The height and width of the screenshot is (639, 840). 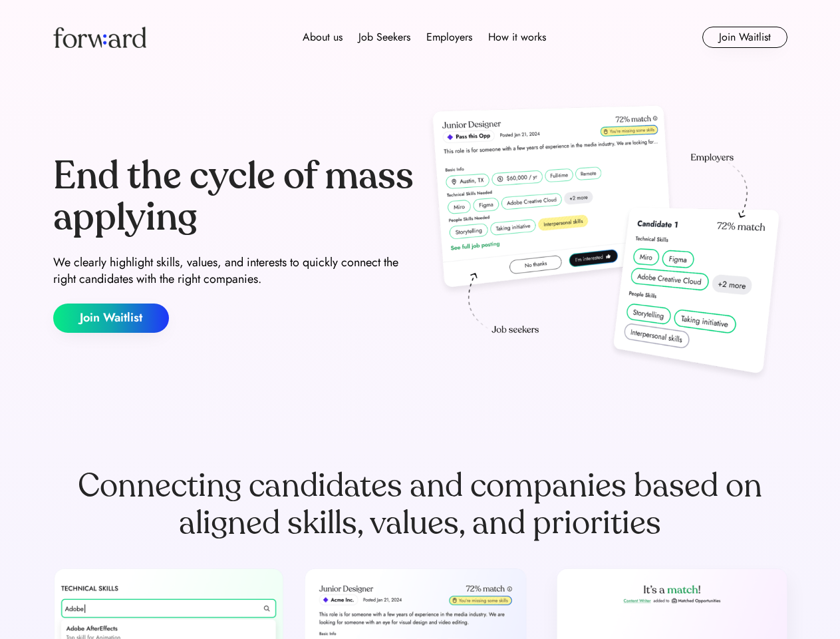 I want to click on div: How it works, so click(x=517, y=37).